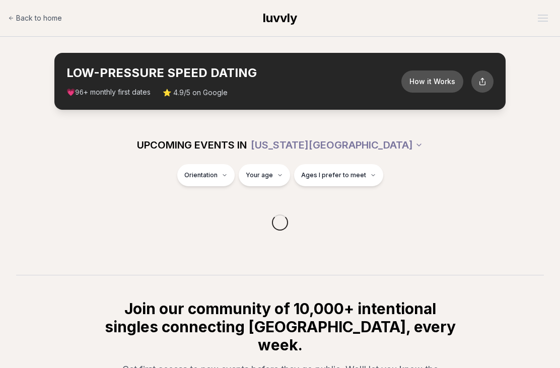  What do you see at coordinates (201, 175) in the screenshot?
I see `span: Orientation` at bounding box center [201, 175].